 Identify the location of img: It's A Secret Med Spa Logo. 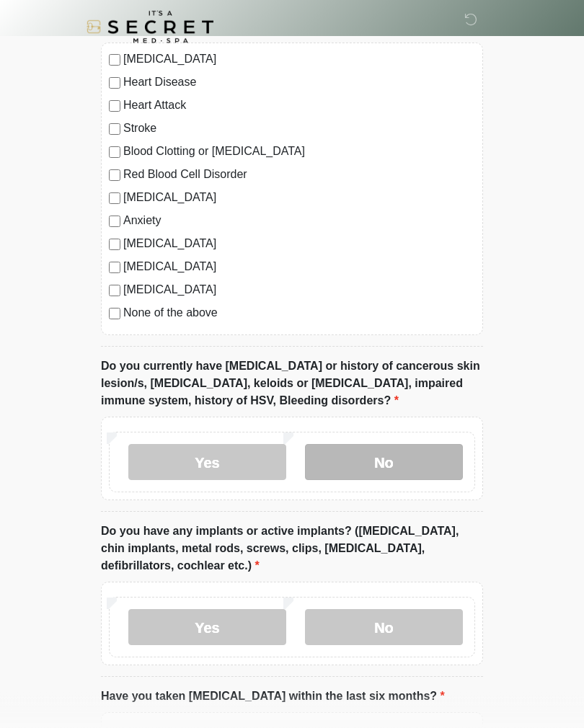
(150, 27).